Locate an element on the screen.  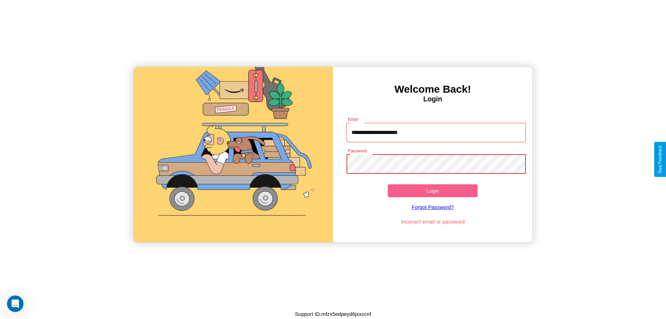
button: Login is located at coordinates (432, 190).